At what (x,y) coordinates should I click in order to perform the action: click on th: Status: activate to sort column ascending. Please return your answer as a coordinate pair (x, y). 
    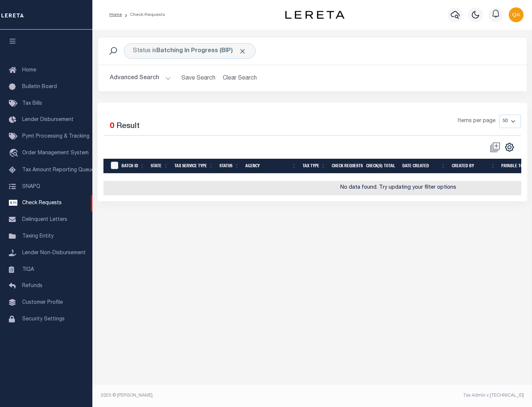
    Looking at the image, I should click on (230, 167).